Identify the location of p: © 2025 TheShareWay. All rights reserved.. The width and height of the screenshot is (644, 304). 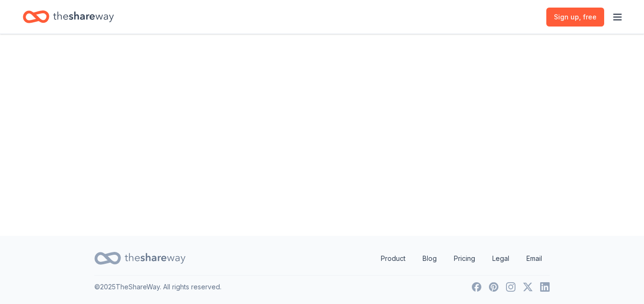
(158, 287).